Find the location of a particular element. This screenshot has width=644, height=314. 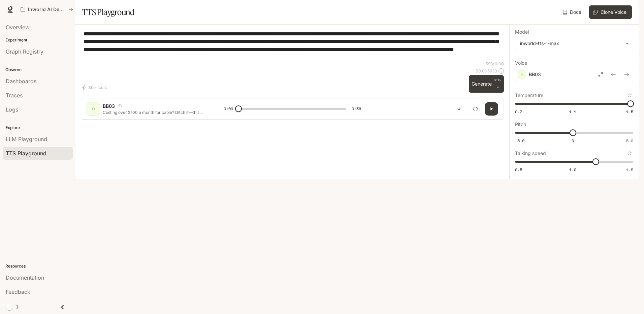

p: Temperature is located at coordinates (529, 96).